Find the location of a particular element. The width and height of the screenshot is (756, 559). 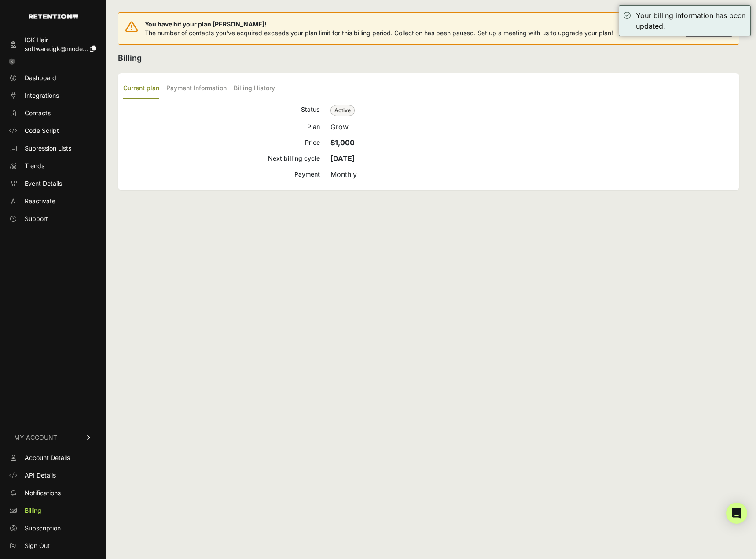

a: API Details is located at coordinates (53, 475).